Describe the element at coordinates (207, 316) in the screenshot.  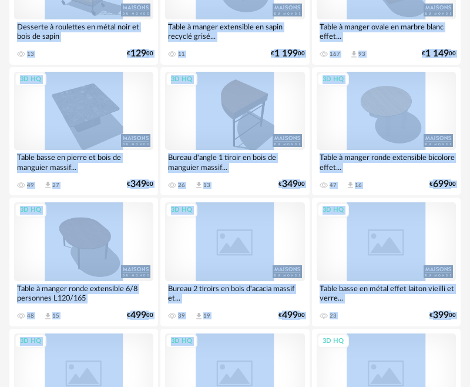
I see `div: 19` at that location.